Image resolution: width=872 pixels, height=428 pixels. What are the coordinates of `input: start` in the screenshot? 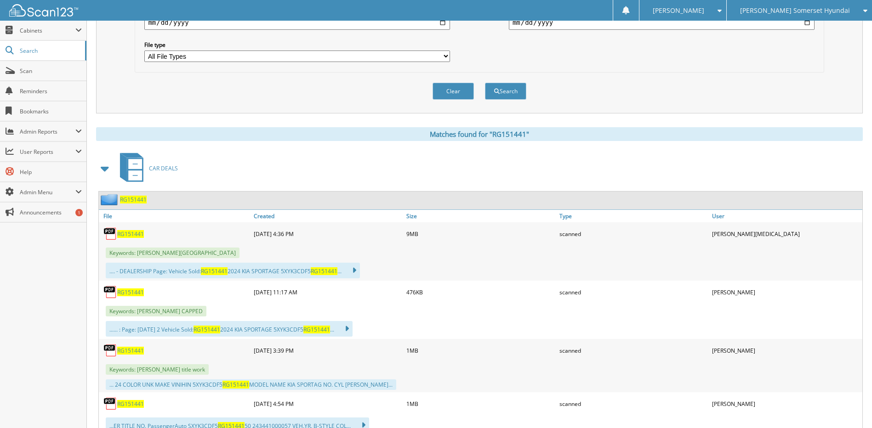 It's located at (297, 23).